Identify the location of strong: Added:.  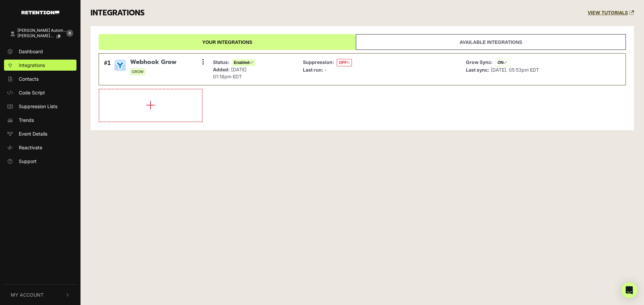
(221, 69).